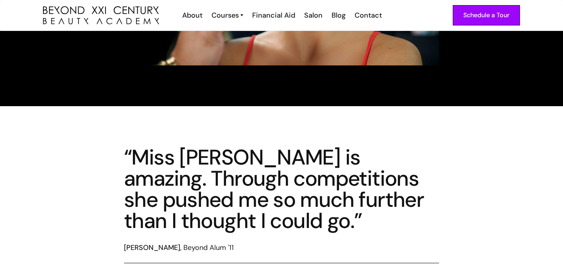 This screenshot has width=563, height=275. Describe the element at coordinates (274, 15) in the screenshot. I see `div: Financial Aid` at that location.